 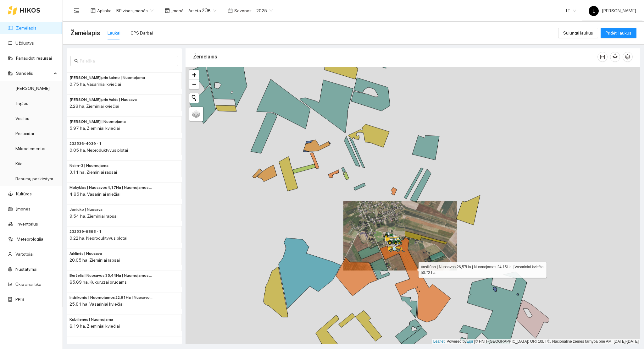 What do you see at coordinates (111, 187) in the screenshot?
I see `span: Mokyklos | Nuosavos 4,17Ha | Nuomojamos 0,68Ha` at bounding box center [111, 187].